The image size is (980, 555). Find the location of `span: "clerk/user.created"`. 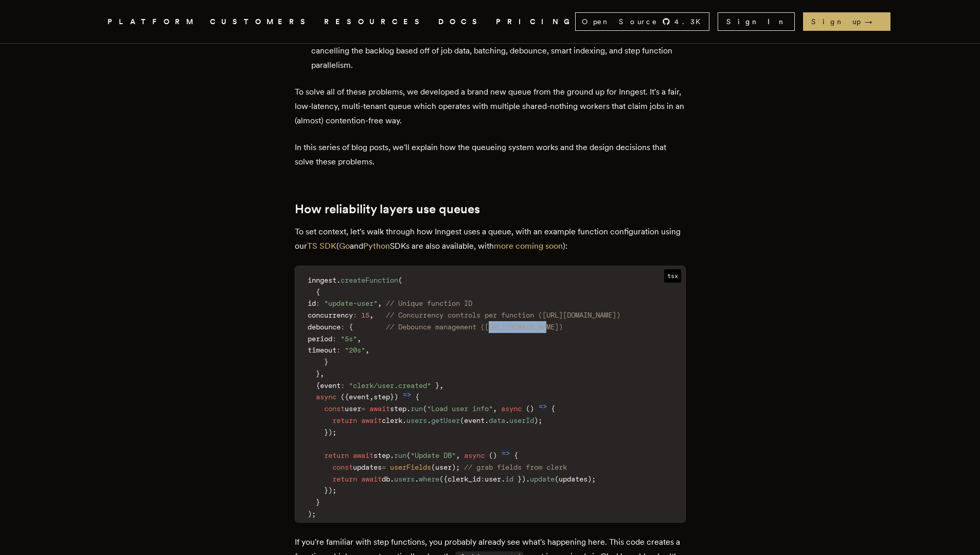

span: "clerk/user.created" is located at coordinates (390, 385).